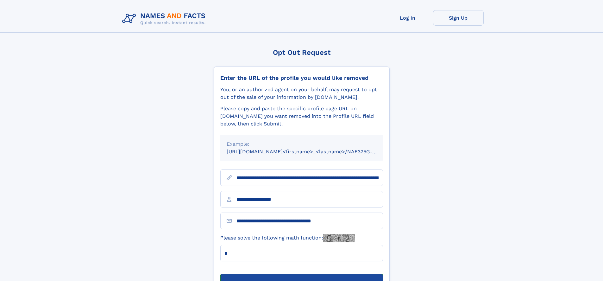 This screenshot has width=603, height=281. I want to click on div: You, or an authorized agent on your behalf, may request to opt-out of the sale of your informatio..., so click(301, 93).